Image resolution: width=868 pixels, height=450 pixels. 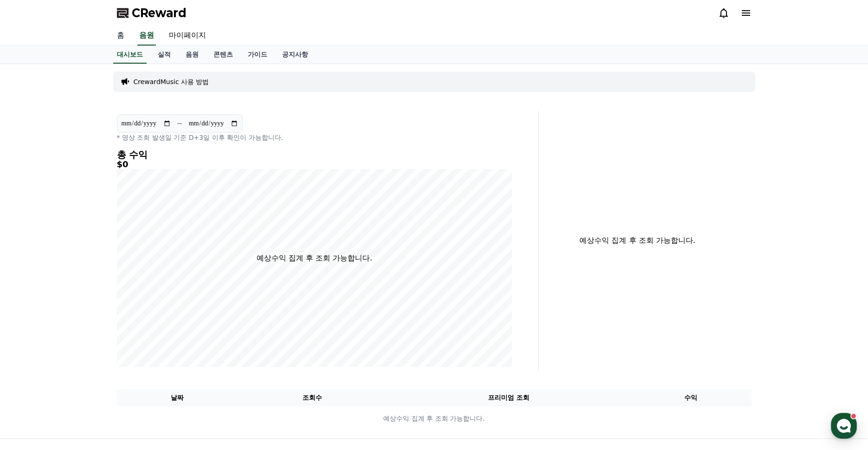 I want to click on span: CReward, so click(x=159, y=13).